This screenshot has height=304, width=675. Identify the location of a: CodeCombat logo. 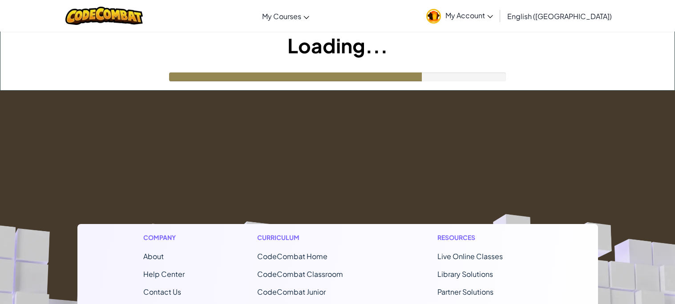
(104, 16).